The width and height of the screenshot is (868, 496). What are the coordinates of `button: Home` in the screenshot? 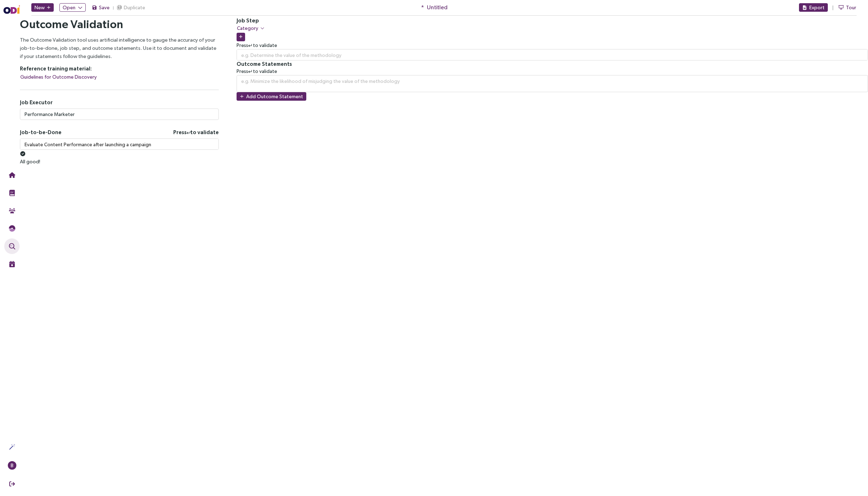 It's located at (11, 175).